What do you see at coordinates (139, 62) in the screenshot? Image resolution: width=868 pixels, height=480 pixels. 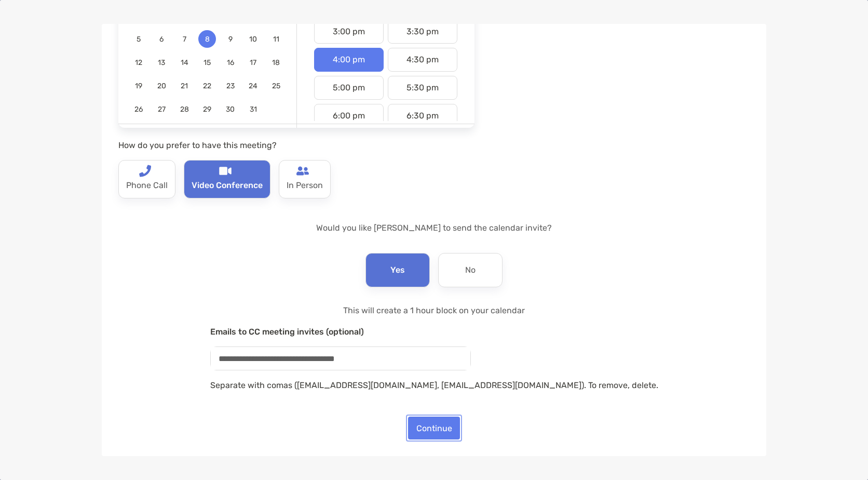 I see `span: 12` at bounding box center [139, 62].